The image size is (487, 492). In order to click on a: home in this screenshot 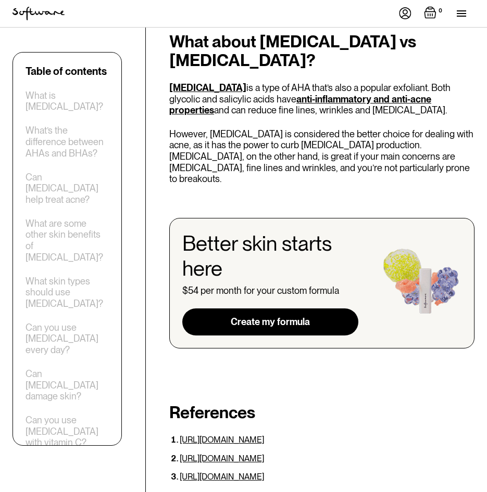, I will do `click(39, 14)`.